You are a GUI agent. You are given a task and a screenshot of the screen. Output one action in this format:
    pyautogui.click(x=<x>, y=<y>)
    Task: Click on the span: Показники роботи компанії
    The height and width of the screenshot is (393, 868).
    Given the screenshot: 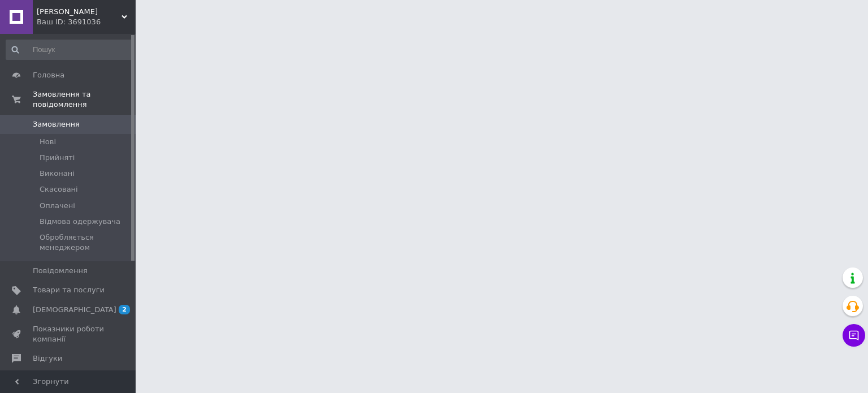 What is the action you would take?
    pyautogui.click(x=68, y=334)
    